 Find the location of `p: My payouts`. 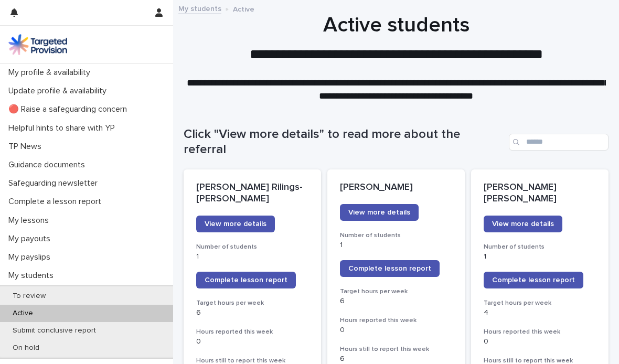

p: My payouts is located at coordinates (32, 239).